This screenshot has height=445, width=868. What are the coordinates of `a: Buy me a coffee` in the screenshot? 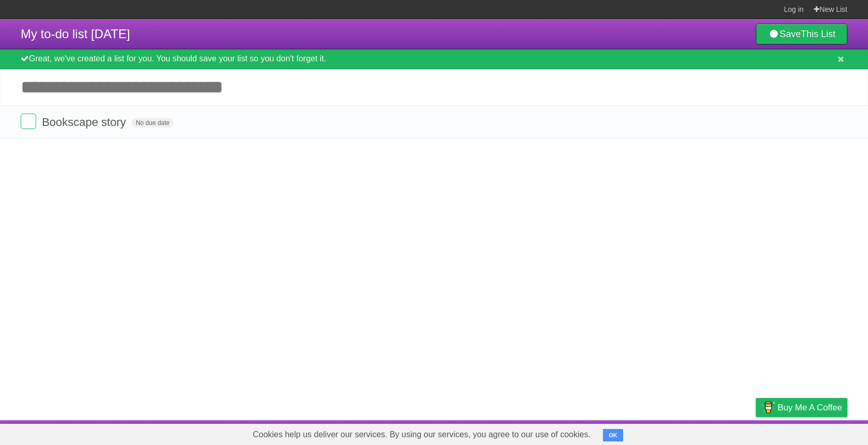 It's located at (801, 407).